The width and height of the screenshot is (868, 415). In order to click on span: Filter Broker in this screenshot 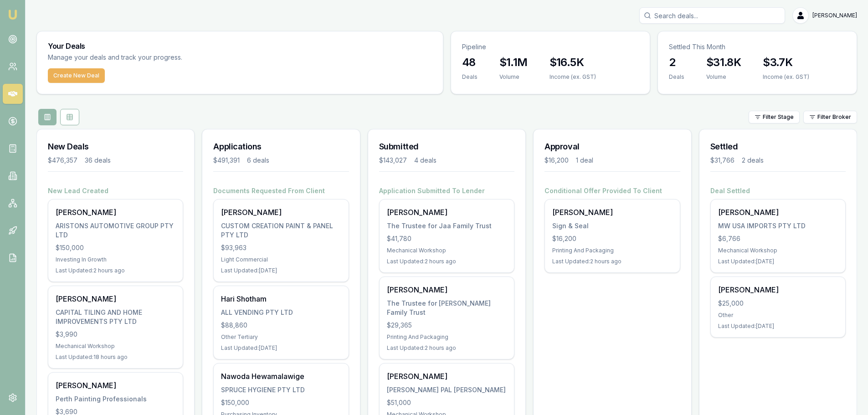, I will do `click(834, 117)`.